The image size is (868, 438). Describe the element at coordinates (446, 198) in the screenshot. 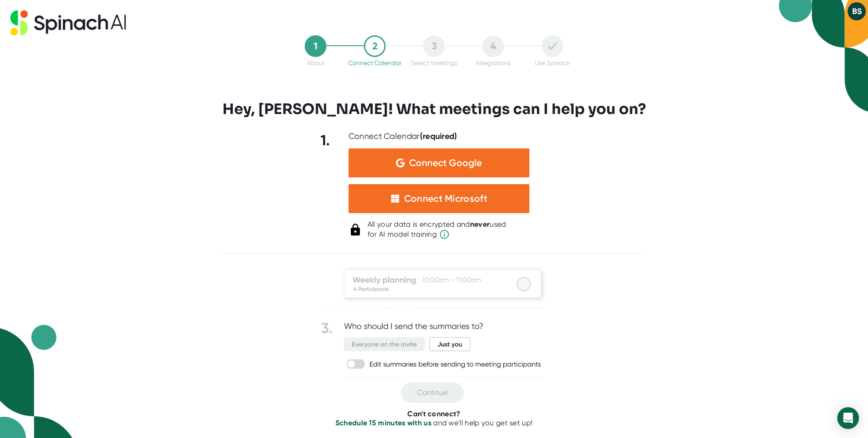

I see `div: Connect Microsoft` at that location.